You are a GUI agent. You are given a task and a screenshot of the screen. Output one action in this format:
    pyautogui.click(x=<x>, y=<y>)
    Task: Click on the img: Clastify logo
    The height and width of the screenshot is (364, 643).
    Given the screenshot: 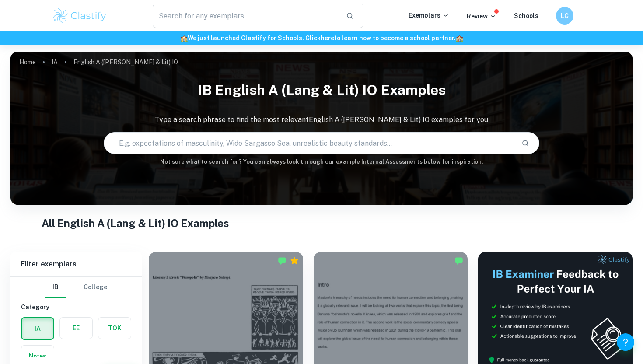 What is the action you would take?
    pyautogui.click(x=80, y=16)
    